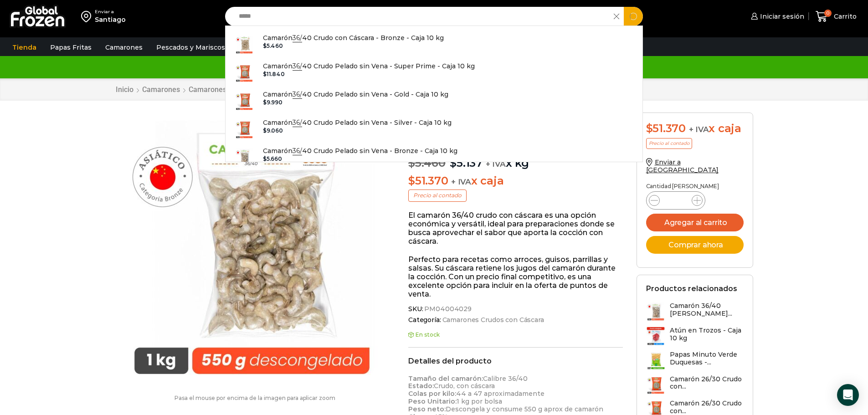  What do you see at coordinates (255, 398) in the screenshot?
I see `p: Pasa el mouse por encima de la imagen para aplicar zoom` at bounding box center [255, 398].